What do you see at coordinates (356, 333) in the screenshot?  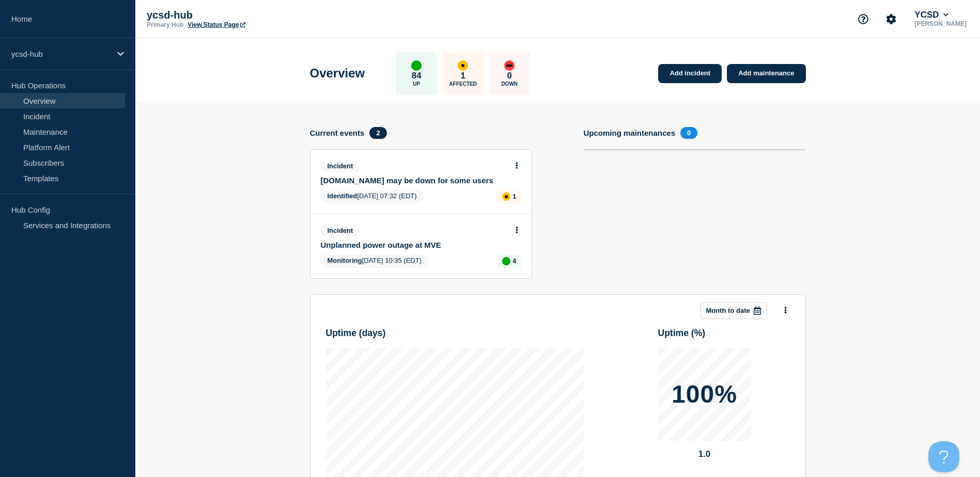 I see `h3: Uptime ( days )` at bounding box center [356, 333].